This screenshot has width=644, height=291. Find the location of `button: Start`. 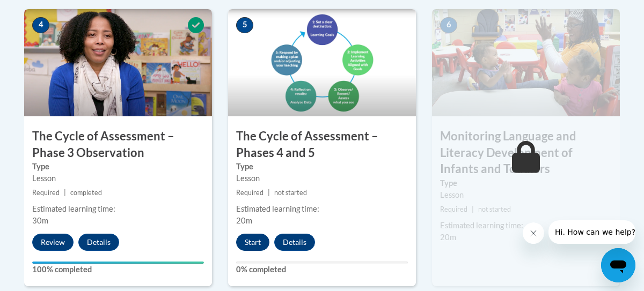

button: Start is located at coordinates (253, 243).